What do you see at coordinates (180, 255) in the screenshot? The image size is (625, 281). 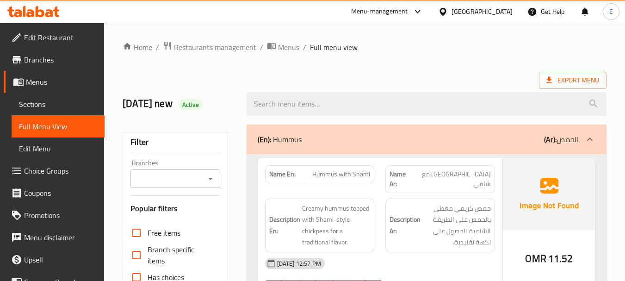 I see `span: Branch specific items` at bounding box center [180, 255].